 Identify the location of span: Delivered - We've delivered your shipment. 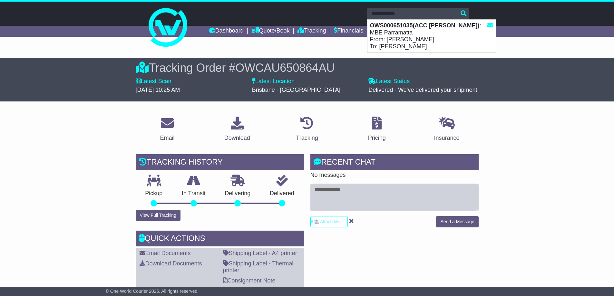
(422, 90).